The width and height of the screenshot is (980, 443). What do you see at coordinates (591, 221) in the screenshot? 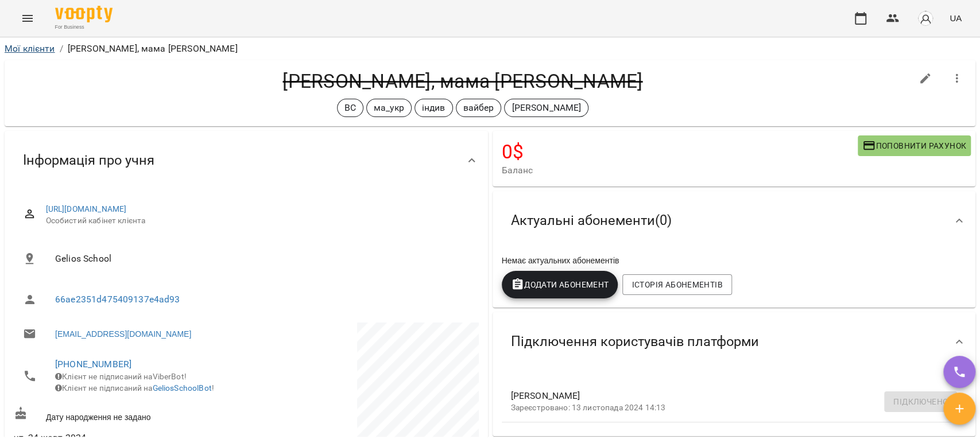
I see `span: Актуальні абонементи ( 0 )` at bounding box center [591, 221].